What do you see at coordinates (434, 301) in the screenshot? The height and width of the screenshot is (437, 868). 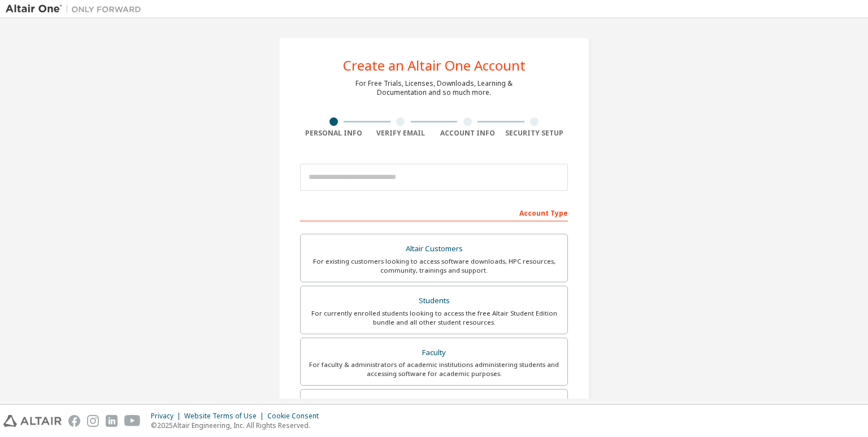 I see `div: Students` at bounding box center [434, 301].